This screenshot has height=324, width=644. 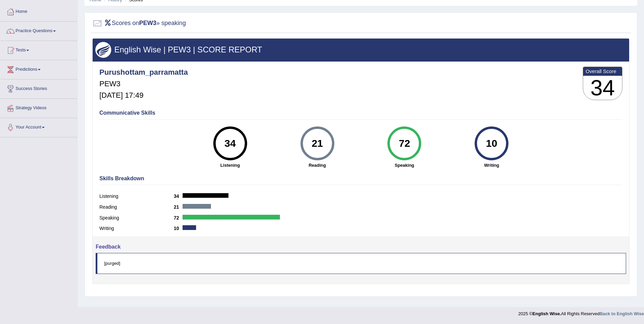 What do you see at coordinates (143, 73) in the screenshot?
I see `h4: Purushottam_parramatta` at bounding box center [143, 73].